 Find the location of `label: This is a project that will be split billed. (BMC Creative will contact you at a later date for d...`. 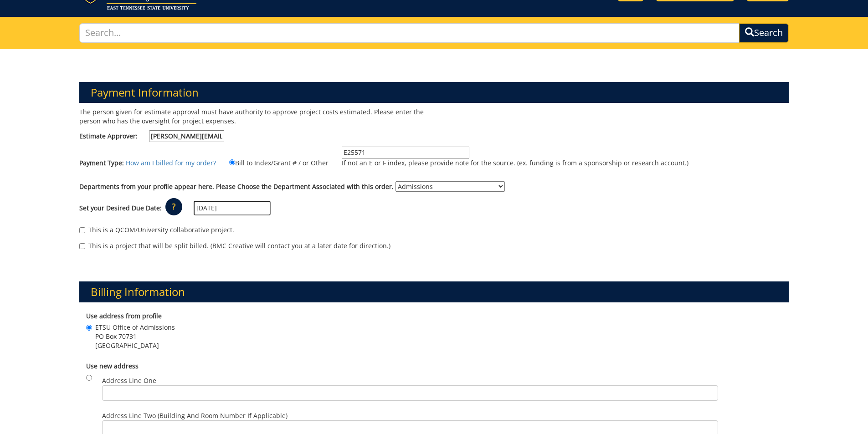

label: This is a project that will be split billed. (BMC Creative will contact you at a later date for d... is located at coordinates (235, 246).